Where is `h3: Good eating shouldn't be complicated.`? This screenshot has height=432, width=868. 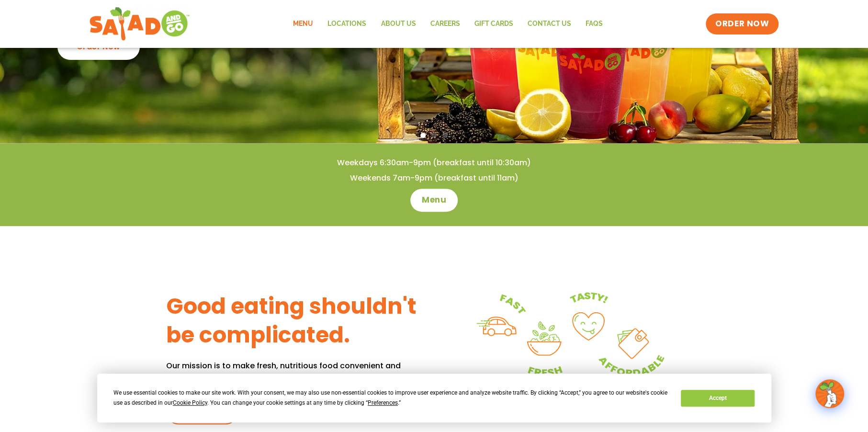
h3: Good eating shouldn't be complicated. is located at coordinates (300, 321).